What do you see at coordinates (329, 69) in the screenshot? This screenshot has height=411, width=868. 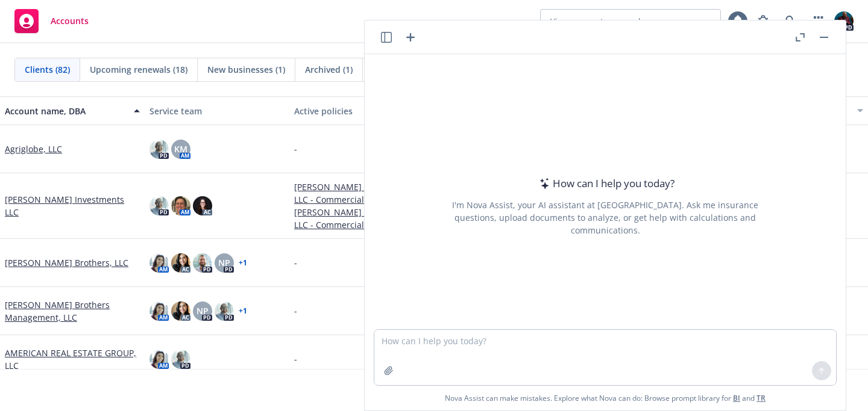 I see `span: Archived (1)` at bounding box center [329, 69].